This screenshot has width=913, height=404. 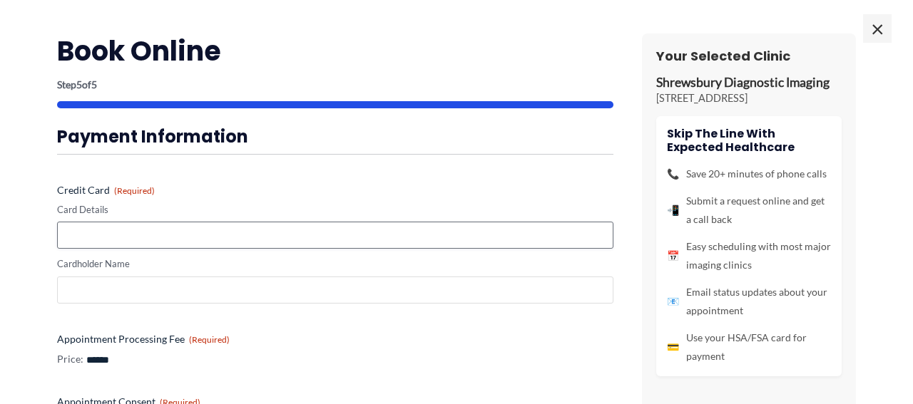 I want to click on label: Credit Card, so click(x=335, y=190).